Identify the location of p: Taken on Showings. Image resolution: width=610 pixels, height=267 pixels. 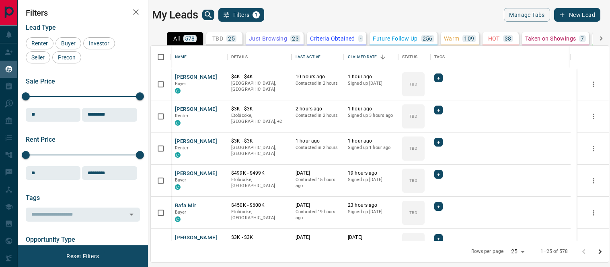
(550, 39).